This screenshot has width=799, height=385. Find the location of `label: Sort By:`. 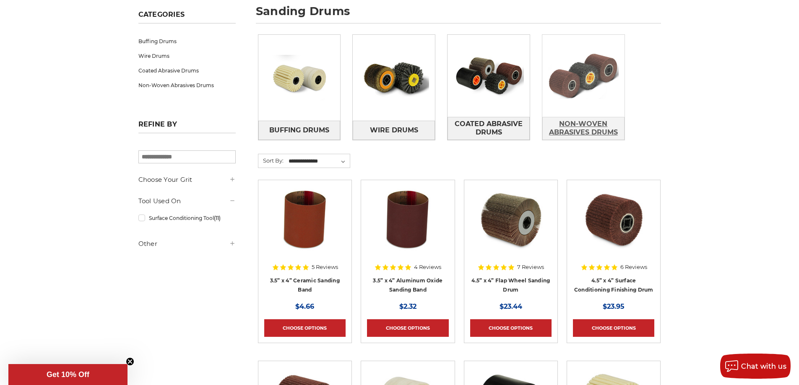

label: Sort By: is located at coordinates (271, 161).